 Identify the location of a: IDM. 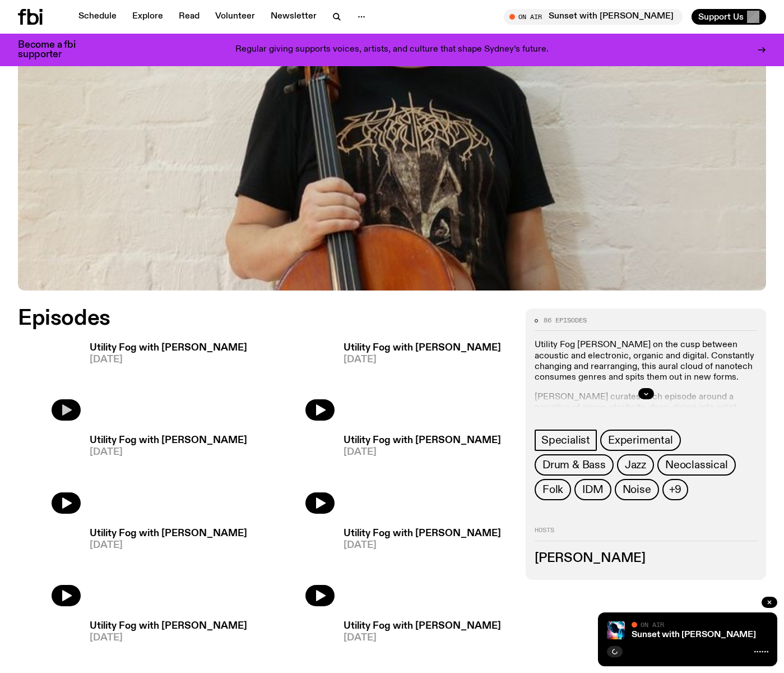
(592, 490).